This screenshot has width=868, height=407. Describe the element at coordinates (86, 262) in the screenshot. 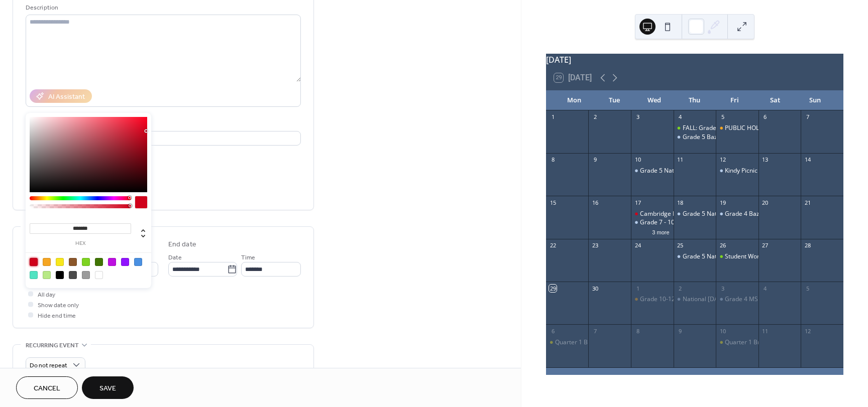

I see `div: #7ED321` at that location.